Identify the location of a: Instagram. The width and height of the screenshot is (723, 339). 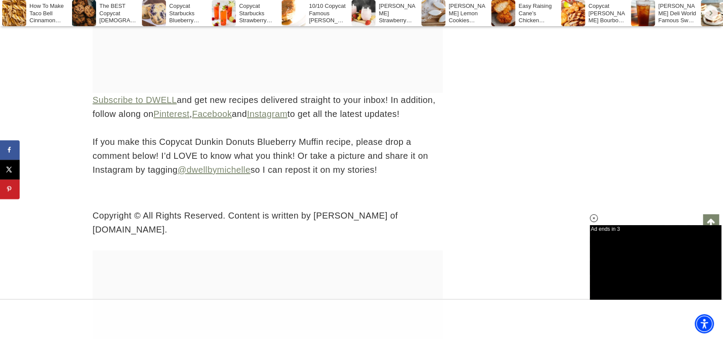
(267, 114).